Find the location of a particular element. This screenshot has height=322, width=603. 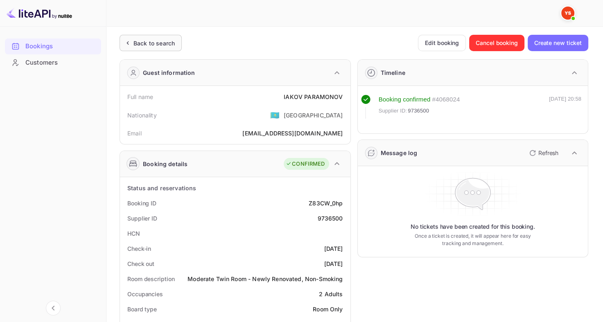

div: Supplier ID is located at coordinates (142, 218).